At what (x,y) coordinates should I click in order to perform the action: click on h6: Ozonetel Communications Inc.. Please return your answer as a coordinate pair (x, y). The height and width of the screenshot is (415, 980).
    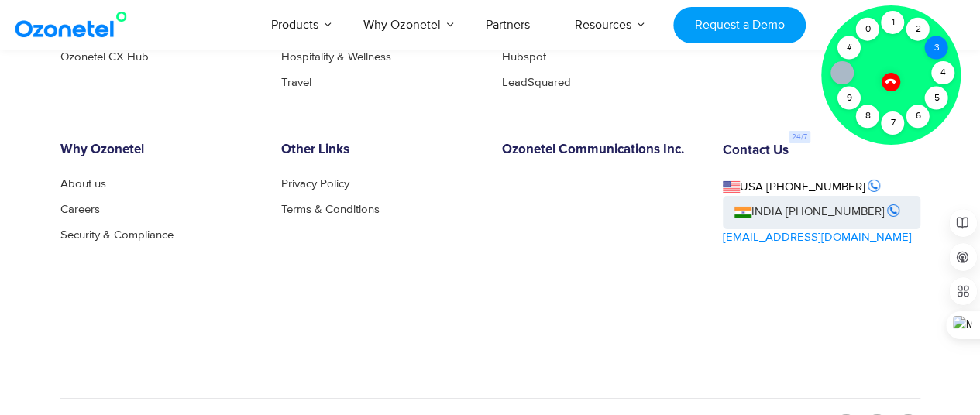
    Looking at the image, I should click on (600, 150).